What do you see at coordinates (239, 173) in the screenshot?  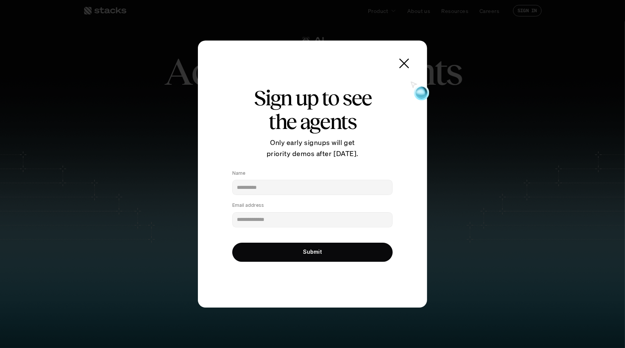 I see `p: Name` at bounding box center [239, 173].